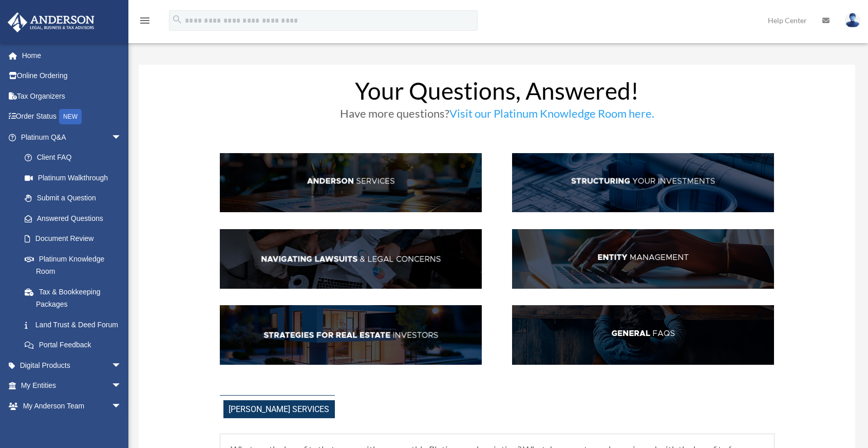 The image size is (868, 448). What do you see at coordinates (72, 55) in the screenshot?
I see `a: Home` at bounding box center [72, 55].